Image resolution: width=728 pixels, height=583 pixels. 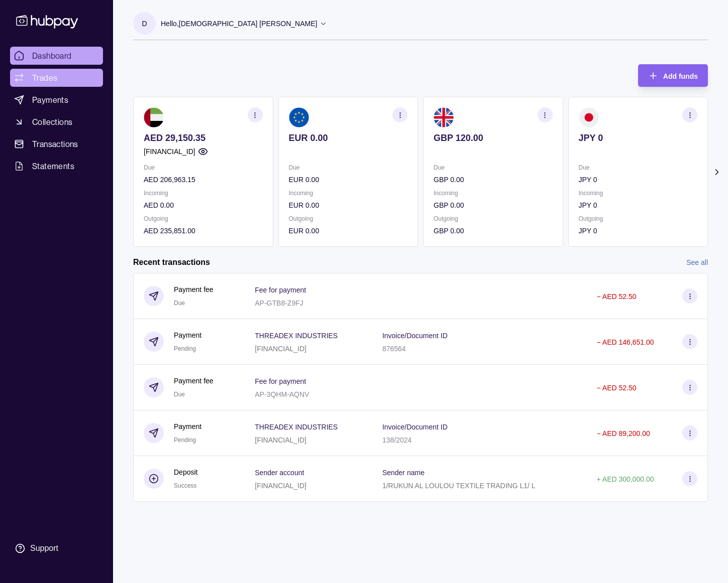 I want to click on span: Collections, so click(x=52, y=122).